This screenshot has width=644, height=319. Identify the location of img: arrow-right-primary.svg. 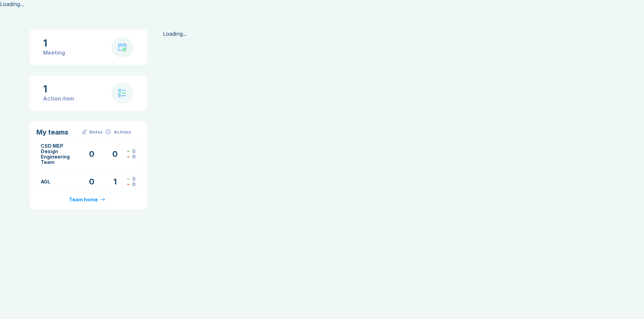
(103, 200).